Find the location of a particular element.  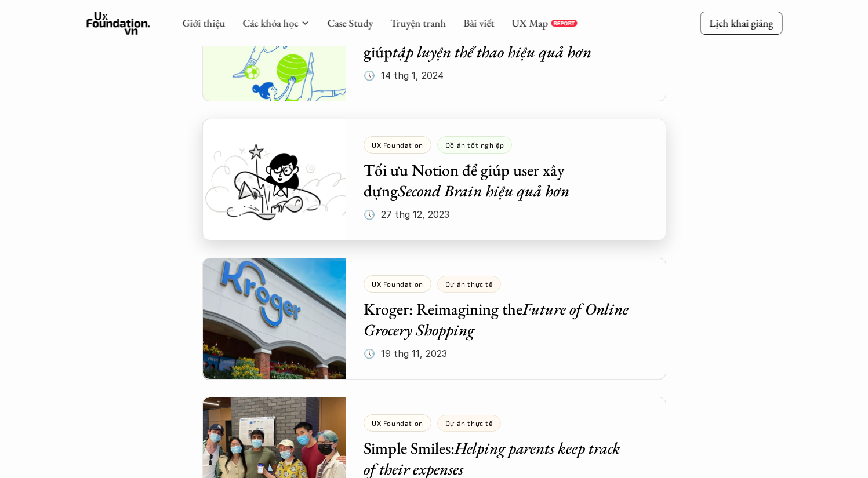

a: REPORT is located at coordinates (564, 23).